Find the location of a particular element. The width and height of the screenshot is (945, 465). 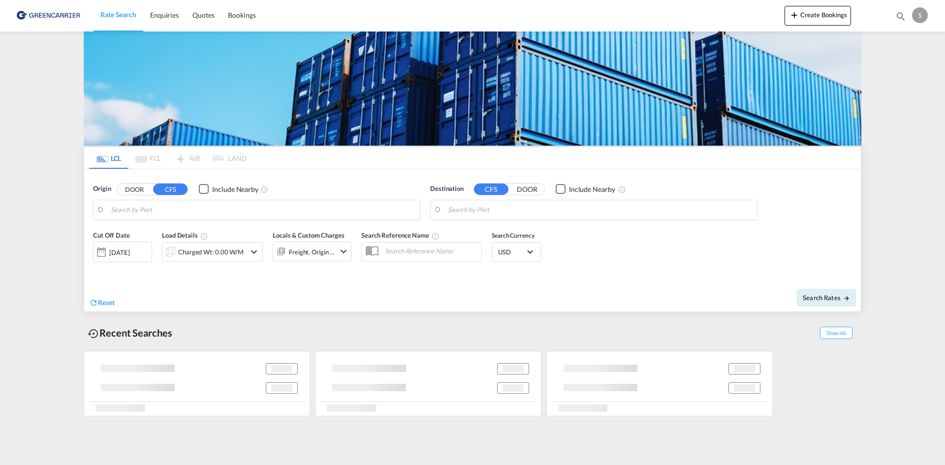

span: Search Currency is located at coordinates (513, 235).